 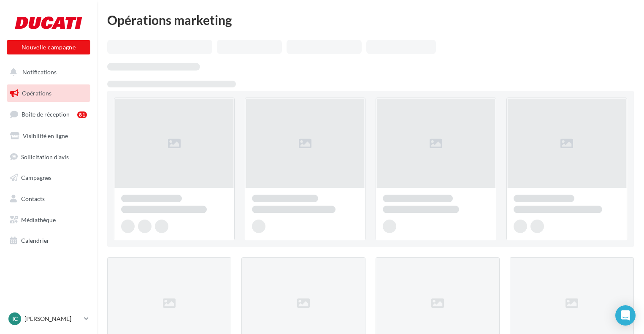 I want to click on span: Opérations, so click(x=37, y=93).